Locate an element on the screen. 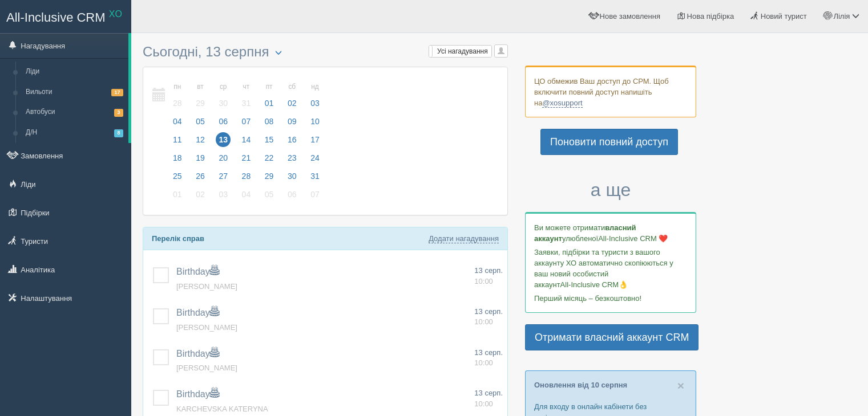 The image size is (868, 416). a: 11 is located at coordinates (177, 142).